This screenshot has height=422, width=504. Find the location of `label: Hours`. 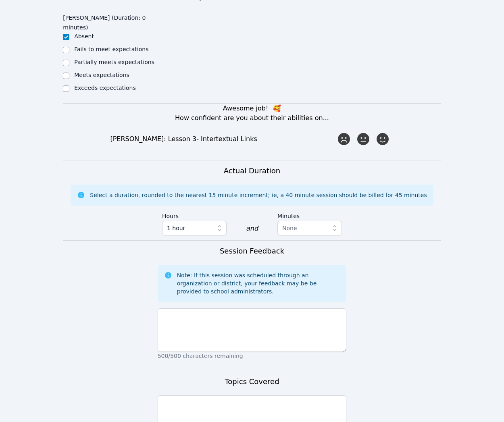

label: Hours is located at coordinates (195, 215).